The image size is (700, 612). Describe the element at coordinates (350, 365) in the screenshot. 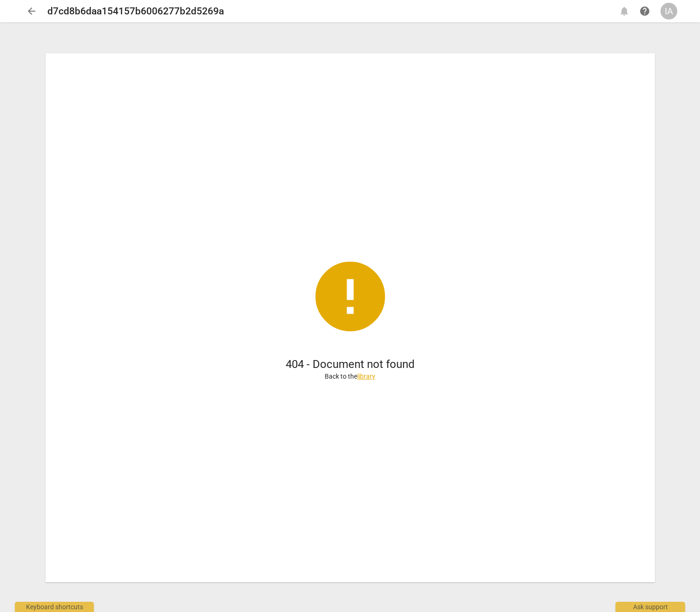

I see `h1: 404 - Document not found` at that location.